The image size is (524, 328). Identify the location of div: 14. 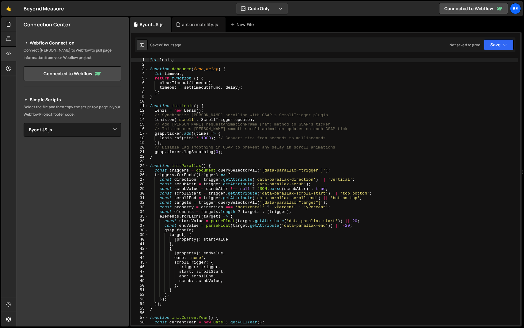
(140, 120).